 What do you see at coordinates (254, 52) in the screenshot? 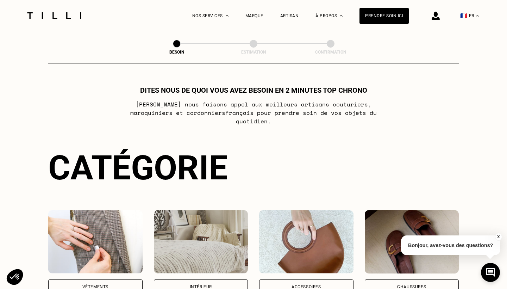
I see `div: Estimation` at bounding box center [254, 52].